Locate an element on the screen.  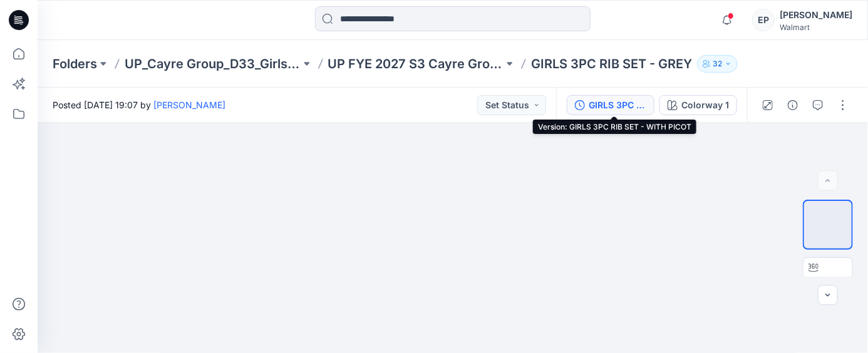
a: UP_Cayre Group_D33_Girls Sleep is located at coordinates (212, 64).